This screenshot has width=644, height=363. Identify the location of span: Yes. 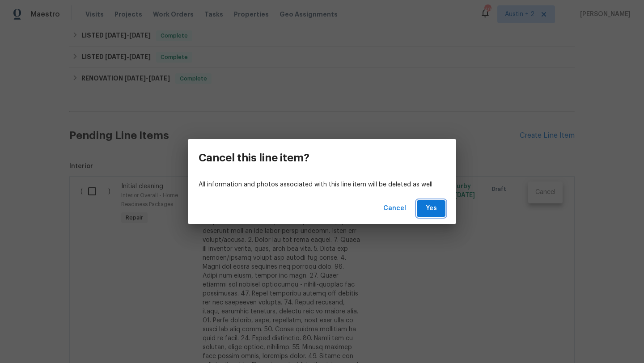
(431, 209).